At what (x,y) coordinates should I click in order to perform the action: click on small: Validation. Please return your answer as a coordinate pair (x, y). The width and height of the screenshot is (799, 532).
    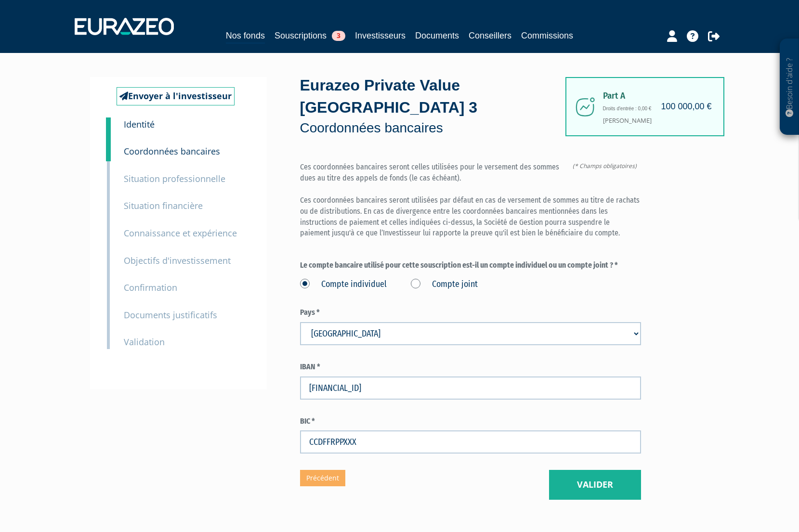
    Looking at the image, I should click on (144, 342).